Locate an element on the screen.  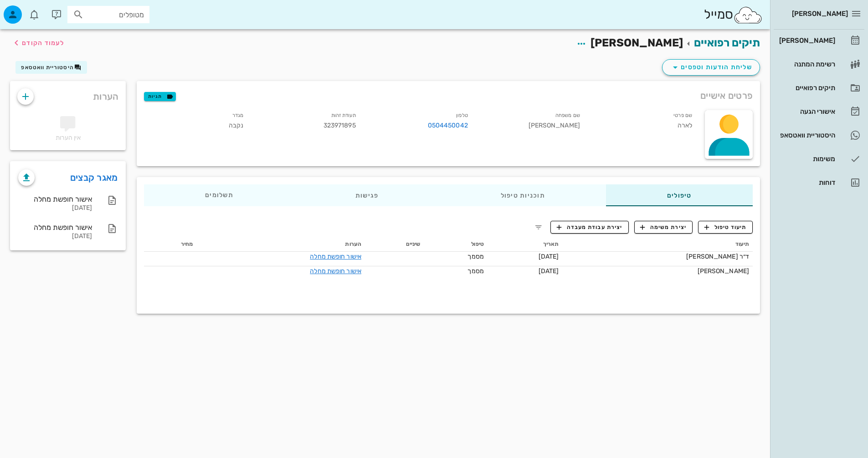
small: טלפון is located at coordinates (462, 115).